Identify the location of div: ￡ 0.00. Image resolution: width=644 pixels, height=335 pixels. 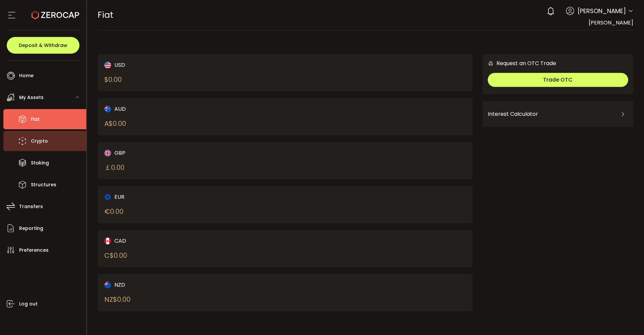
(114, 168).